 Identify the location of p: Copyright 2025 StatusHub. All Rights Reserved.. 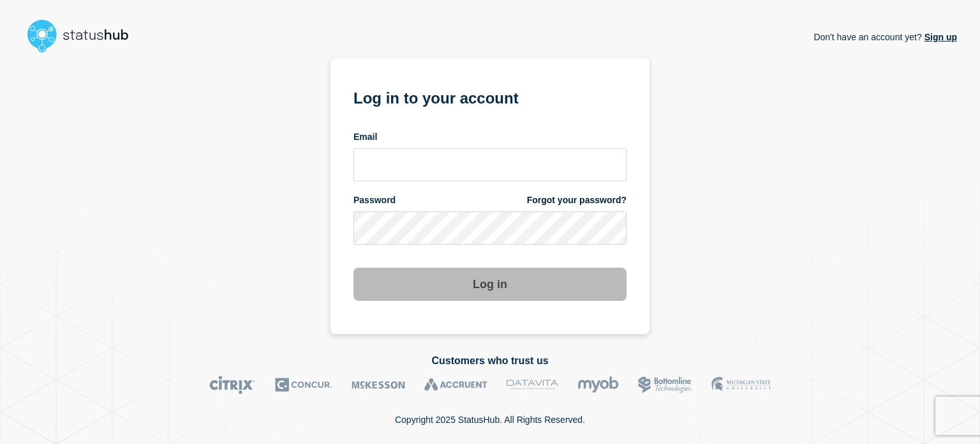
(490, 420).